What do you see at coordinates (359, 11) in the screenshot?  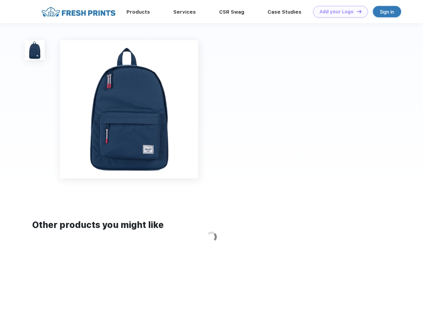 I see `img: DT` at bounding box center [359, 11].